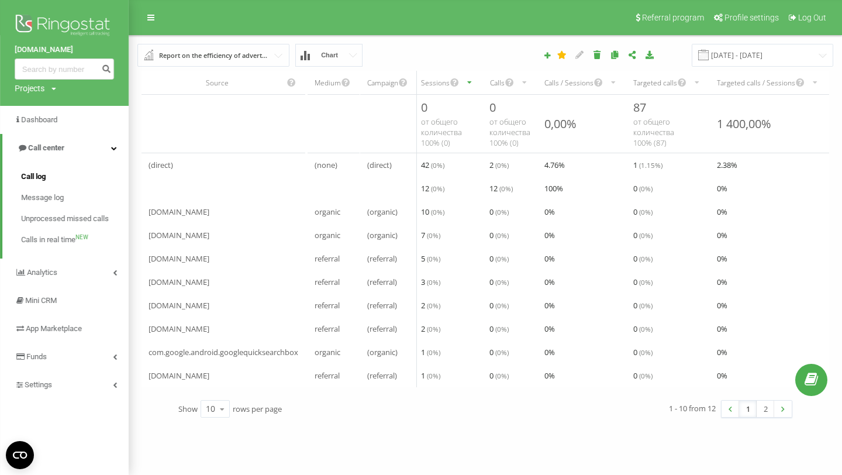 Image resolution: width=842 pixels, height=475 pixels. What do you see at coordinates (486, 229) in the screenshot?
I see `div: scrollable content` at bounding box center [486, 229].